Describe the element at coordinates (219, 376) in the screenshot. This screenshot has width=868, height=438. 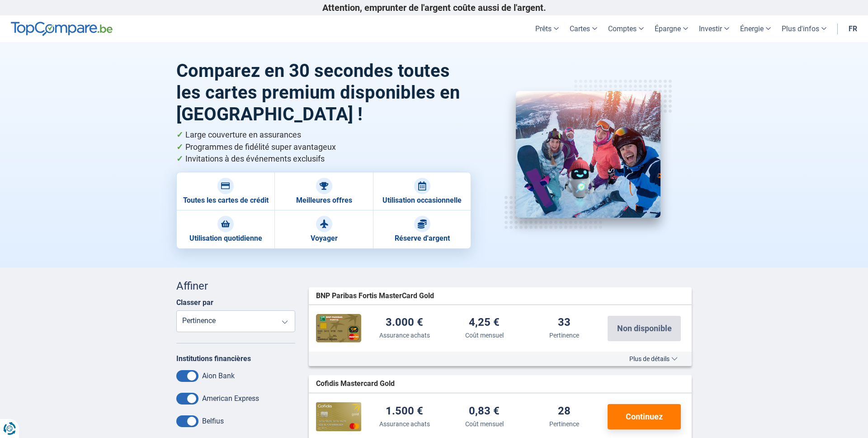
I see `label: Aion Bank` at that location.